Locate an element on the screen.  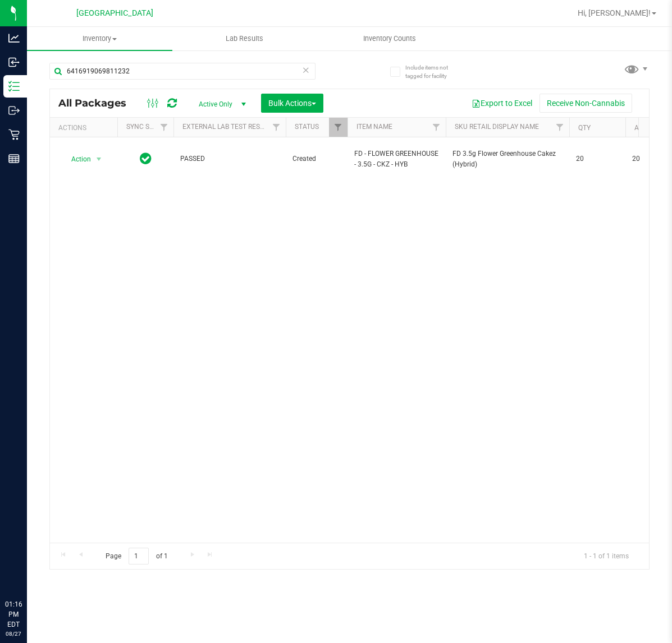
inline-svg: Inbound is located at coordinates (14, 62).